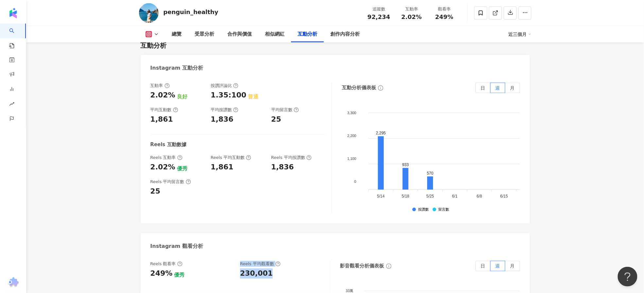  What do you see at coordinates (445, 17) in the screenshot?
I see `span: 249%` at bounding box center [445, 17].